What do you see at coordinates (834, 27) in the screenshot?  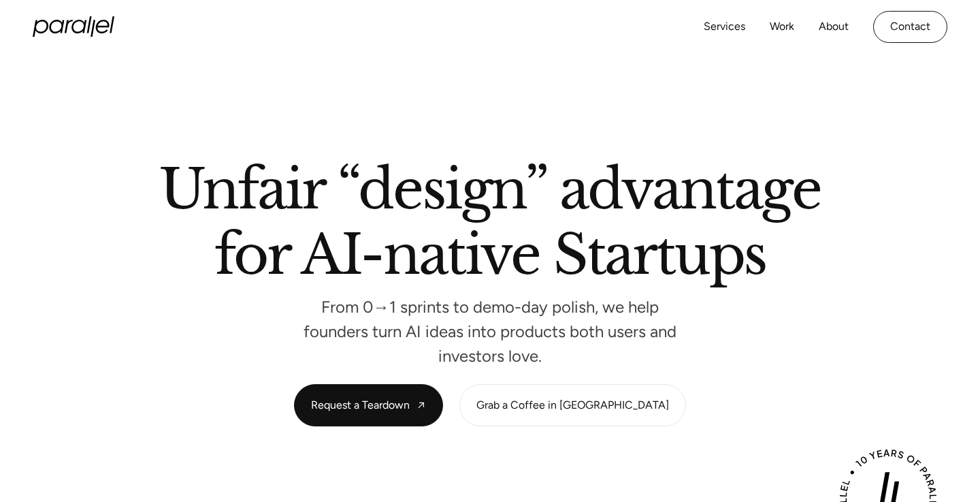 I see `a: About` at bounding box center [834, 27].